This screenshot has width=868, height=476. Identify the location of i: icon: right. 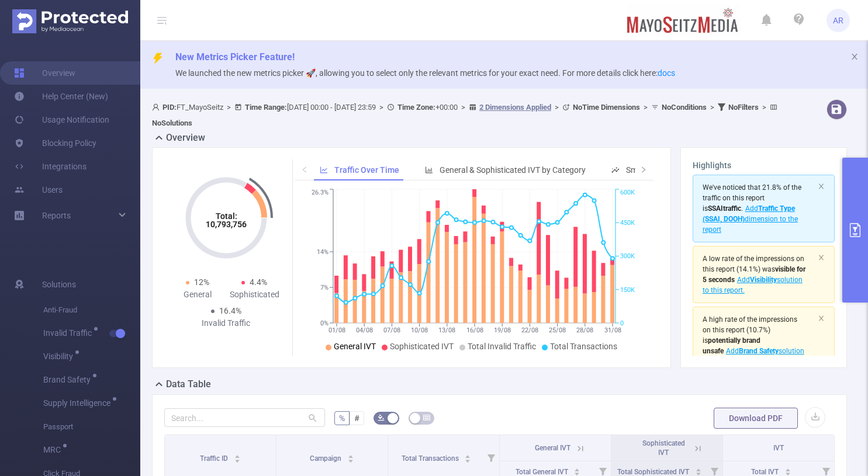
(643, 169).